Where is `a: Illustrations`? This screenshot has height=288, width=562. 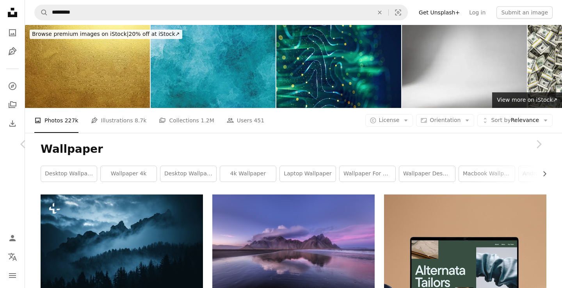
a: Illustrations is located at coordinates (12, 52).